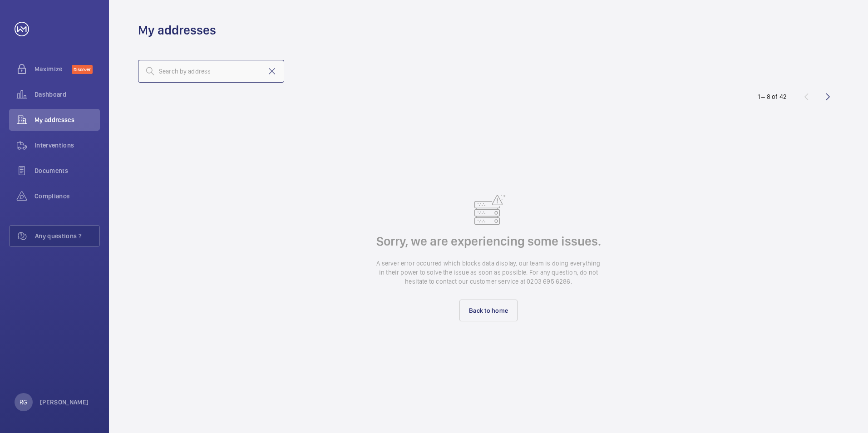 The width and height of the screenshot is (868, 433). What do you see at coordinates (67, 236) in the screenshot?
I see `span: Any questions ?` at bounding box center [67, 236].